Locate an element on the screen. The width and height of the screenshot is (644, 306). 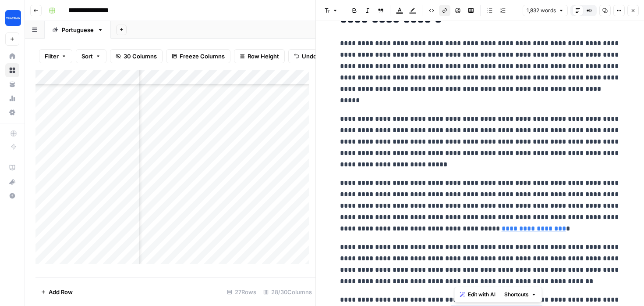
img: Tractian Logo is located at coordinates (13, 18).